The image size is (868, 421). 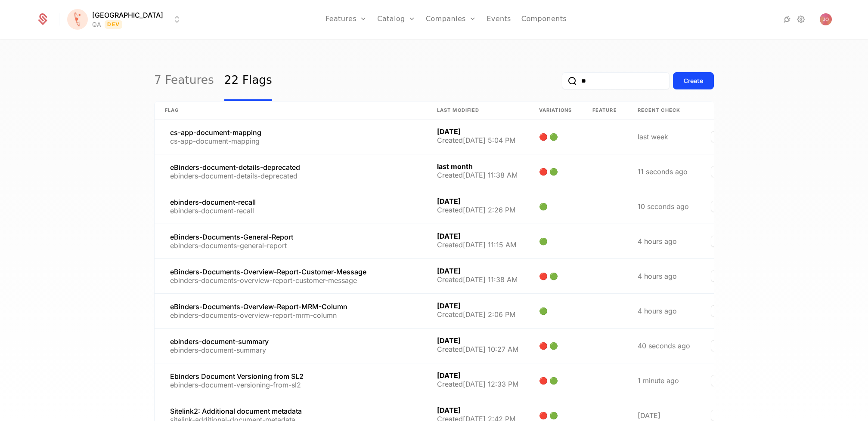 What do you see at coordinates (801, 19) in the screenshot?
I see `a: Settings` at bounding box center [801, 19].